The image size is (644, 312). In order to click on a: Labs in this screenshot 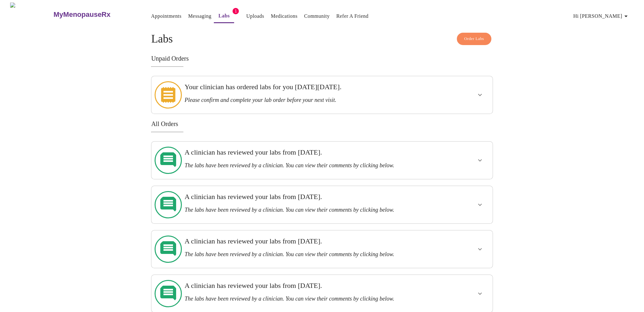, I will do `click(224, 16)`.